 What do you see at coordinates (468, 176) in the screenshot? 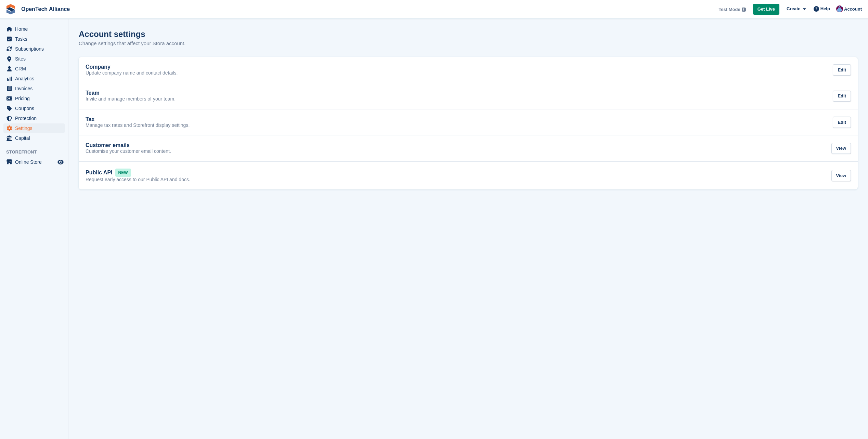
I see `a: Public API NEW Request early access to our Public API and docs. View` at bounding box center [468, 176].